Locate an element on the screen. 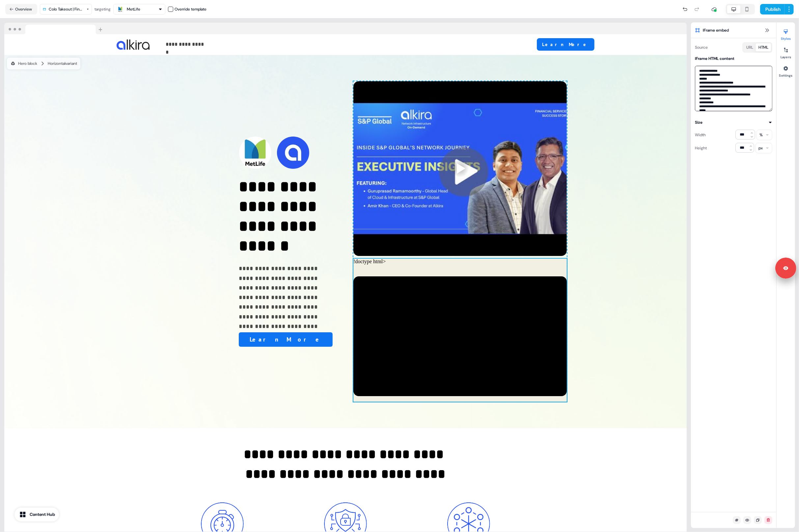 The height and width of the screenshot is (532, 799). div: Source is located at coordinates (701, 47).